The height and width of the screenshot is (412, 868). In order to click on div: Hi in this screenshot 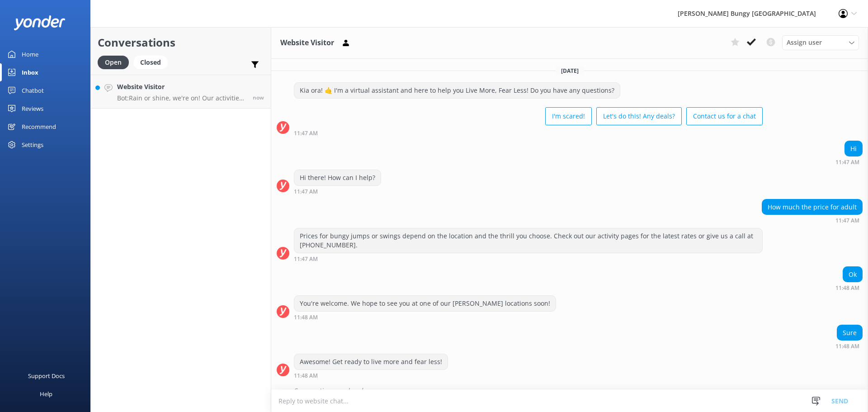, I will do `click(854, 149)`.